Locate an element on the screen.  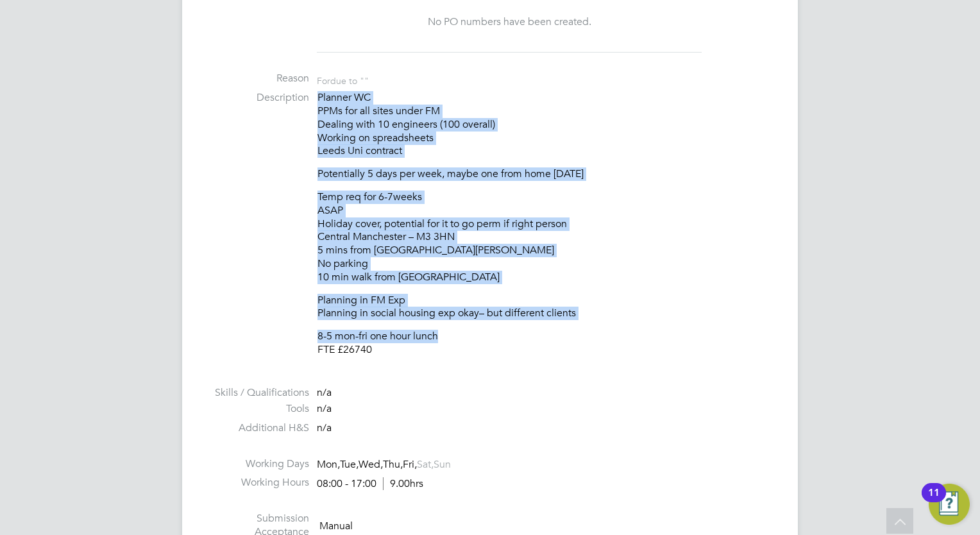
p: Planning in FM Exp Planning in social housing exp okay– but different clients is located at coordinates (544, 307).